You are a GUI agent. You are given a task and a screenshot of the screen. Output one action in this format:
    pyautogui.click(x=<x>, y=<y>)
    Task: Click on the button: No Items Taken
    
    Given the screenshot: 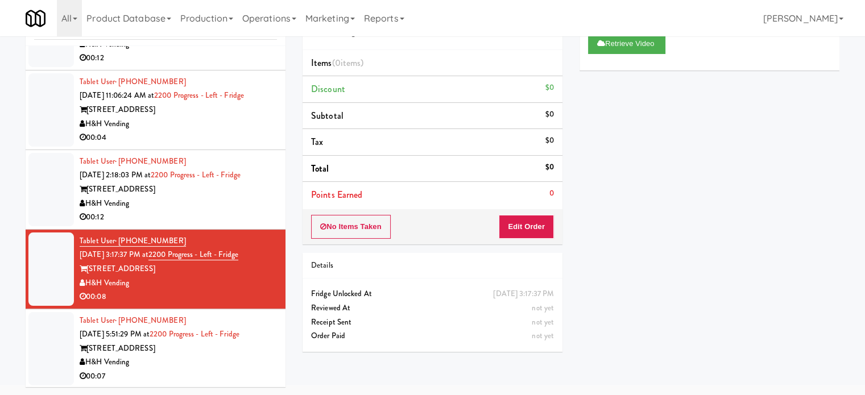 What is the action you would take?
    pyautogui.click(x=351, y=227)
    